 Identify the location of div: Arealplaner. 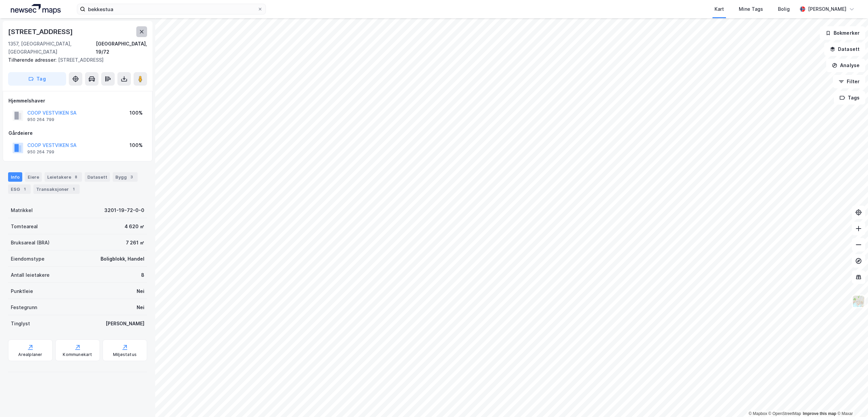
(30, 354).